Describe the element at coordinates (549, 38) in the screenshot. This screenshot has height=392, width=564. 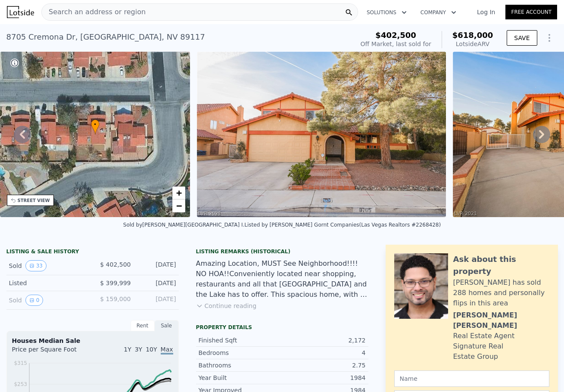
I see `button: Show Options` at that location.